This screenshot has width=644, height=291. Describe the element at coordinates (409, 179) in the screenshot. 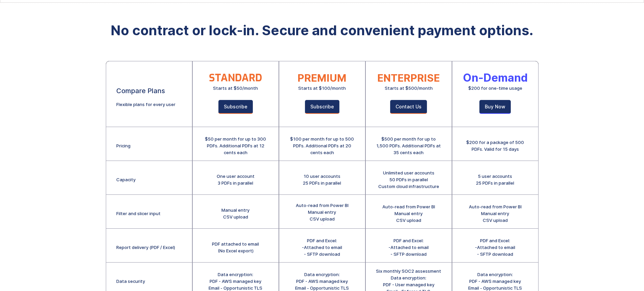

I see `div: Unlimited user accounts 50 PDFs in parallel Custom cloud infrastructure` at that location.